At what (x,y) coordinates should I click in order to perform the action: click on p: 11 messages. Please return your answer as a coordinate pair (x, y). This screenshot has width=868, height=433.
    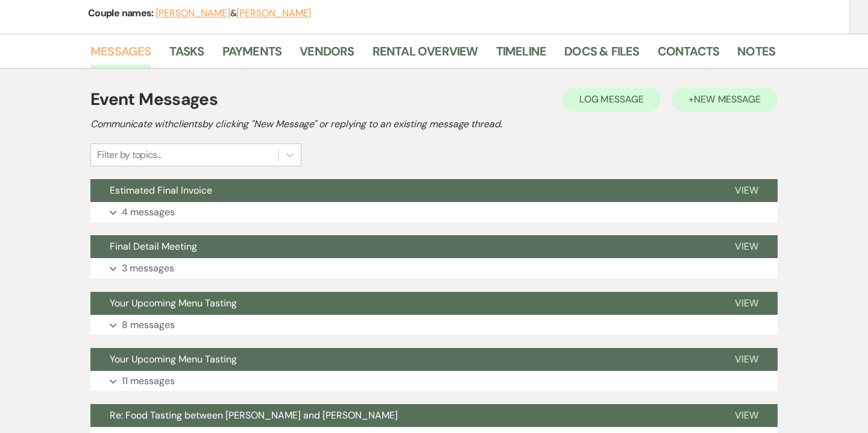
    Looking at the image, I should click on (148, 381).